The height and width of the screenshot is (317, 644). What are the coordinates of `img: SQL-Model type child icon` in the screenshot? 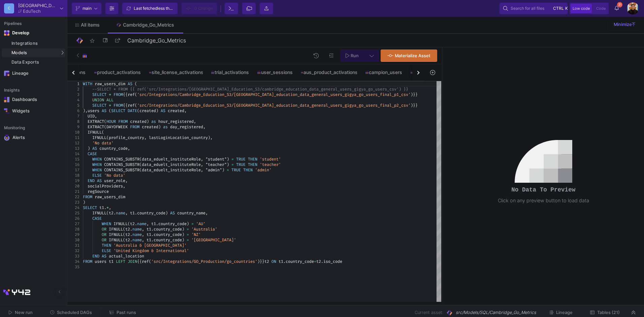 It's located at (85, 56).